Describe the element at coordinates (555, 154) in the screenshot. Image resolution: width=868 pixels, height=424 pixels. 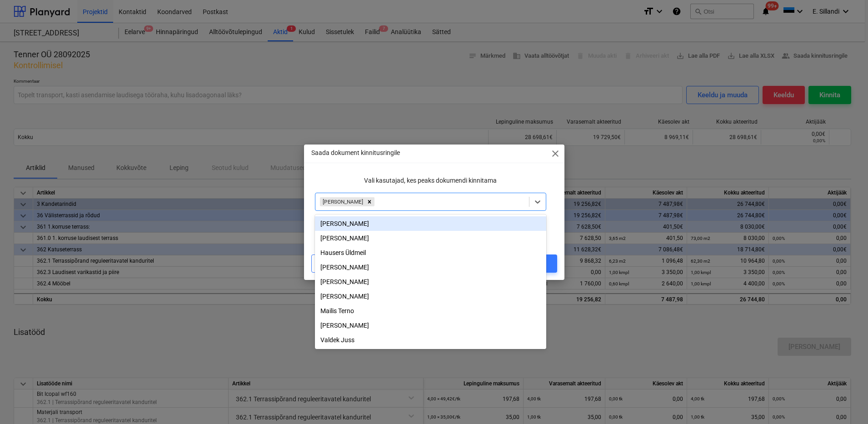
I see `span: close` at that location.